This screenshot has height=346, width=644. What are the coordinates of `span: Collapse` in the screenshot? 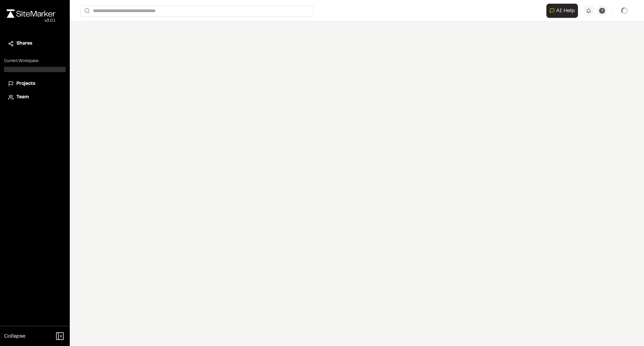 It's located at (14, 336).